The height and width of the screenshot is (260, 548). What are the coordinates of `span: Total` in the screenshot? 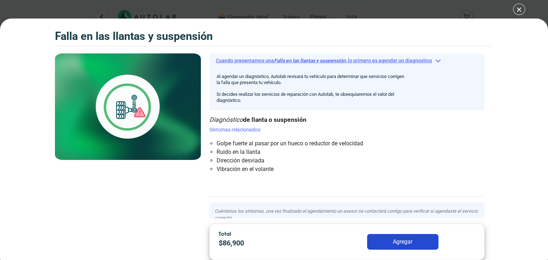 It's located at (225, 234).